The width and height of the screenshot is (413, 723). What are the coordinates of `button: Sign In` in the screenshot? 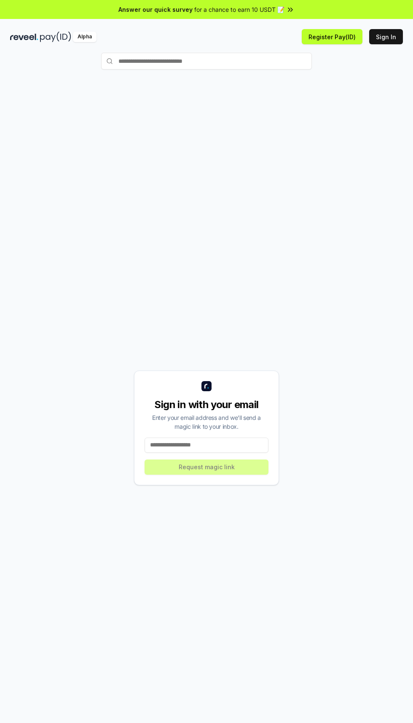 It's located at (386, 37).